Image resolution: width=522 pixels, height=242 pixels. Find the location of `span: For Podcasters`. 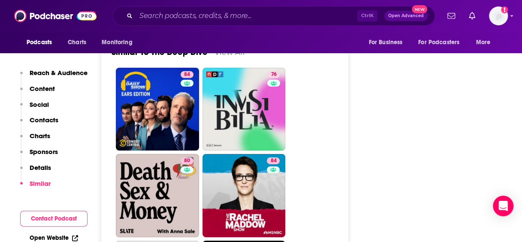

span: For Podcasters is located at coordinates (439, 42).